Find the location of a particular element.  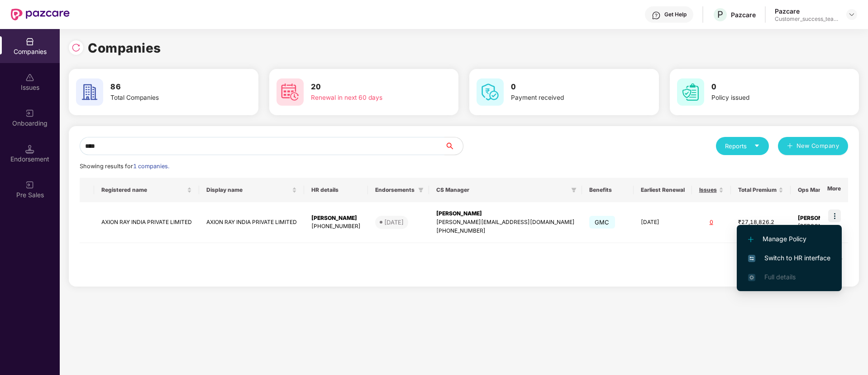

img: svg+xml;base64,PHN2ZyB4bWxucz0iaHR0cDovL3d3dy53My5vcmcvMjAwMC9zdmciIHdpZHRoPSIxMi4yMDEiIGhlaWdodD... is located at coordinates (751, 239).